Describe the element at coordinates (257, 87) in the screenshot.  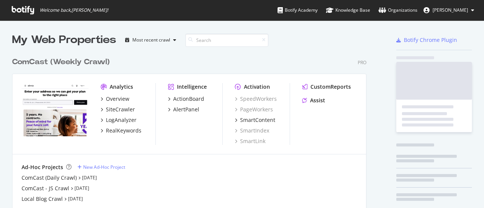
I see `div: Activation` at that location.